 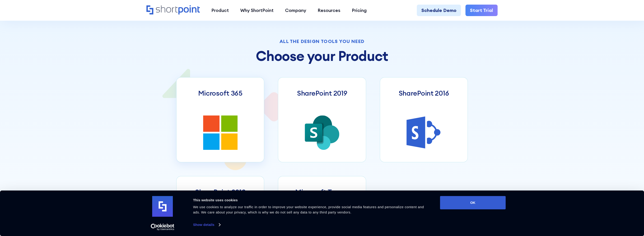 I want to click on div: Product, so click(x=220, y=11).